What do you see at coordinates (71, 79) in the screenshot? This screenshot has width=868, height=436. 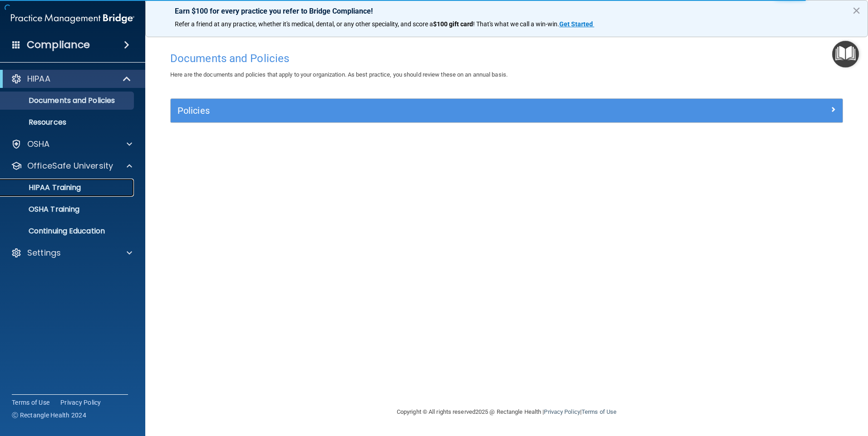 I see `a: HIPAA` at bounding box center [71, 79].